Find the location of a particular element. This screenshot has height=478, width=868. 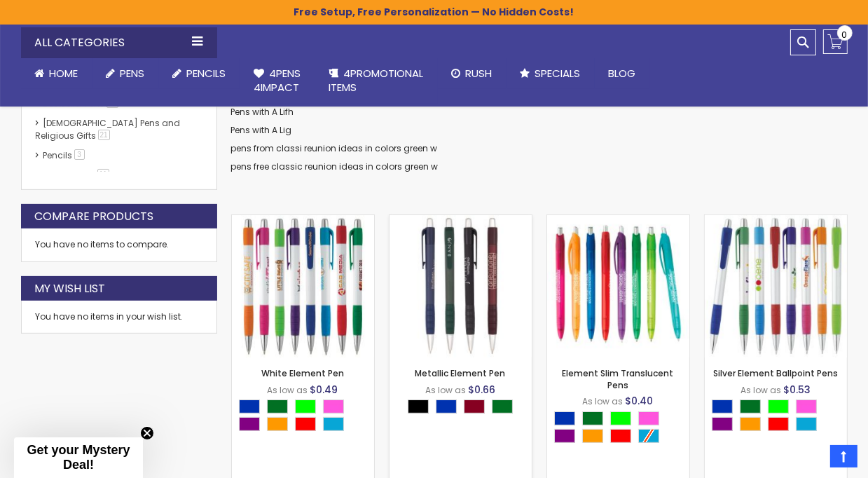

span: Home is located at coordinates (64, 73).